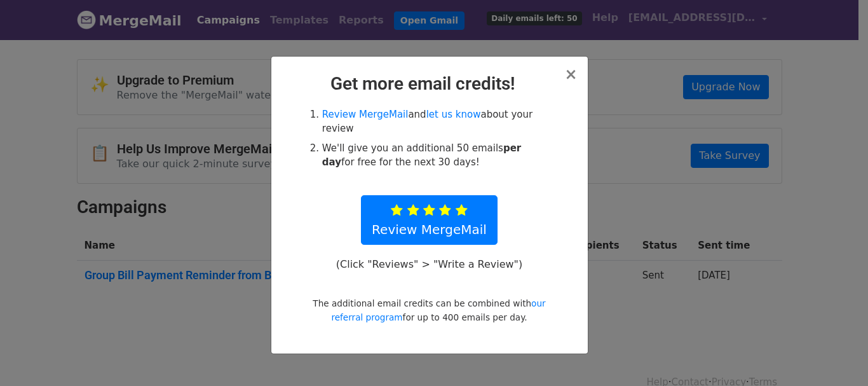  Describe the element at coordinates (438, 311) in the screenshot. I see `a: our referral program` at that location.